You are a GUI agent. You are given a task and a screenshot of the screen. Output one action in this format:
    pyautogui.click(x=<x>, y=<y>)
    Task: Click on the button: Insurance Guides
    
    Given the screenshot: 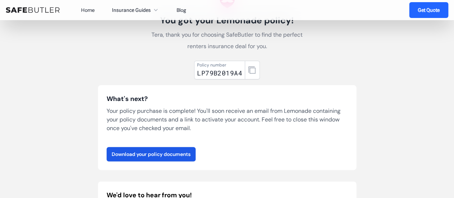 What is the action you would take?
    pyautogui.click(x=136, y=10)
    